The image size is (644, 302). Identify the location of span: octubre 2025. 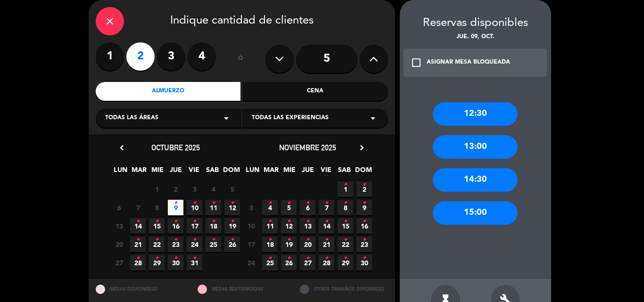
(175, 147).